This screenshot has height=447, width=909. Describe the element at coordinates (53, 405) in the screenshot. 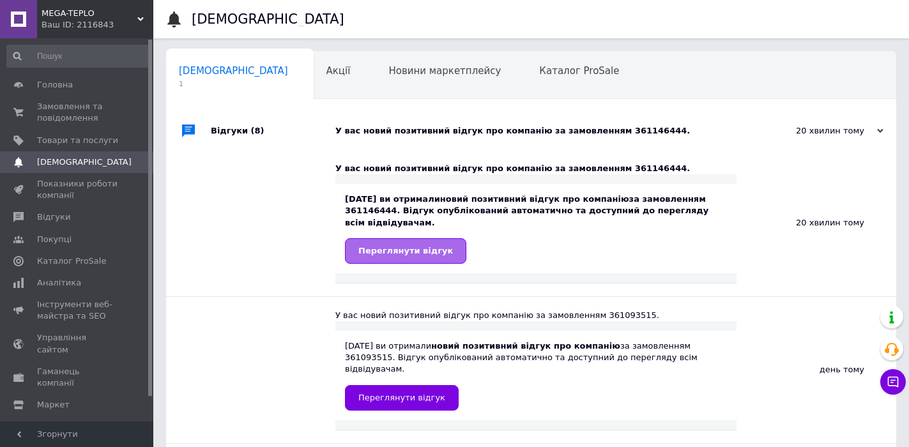

I see `span: Маркет` at that location.